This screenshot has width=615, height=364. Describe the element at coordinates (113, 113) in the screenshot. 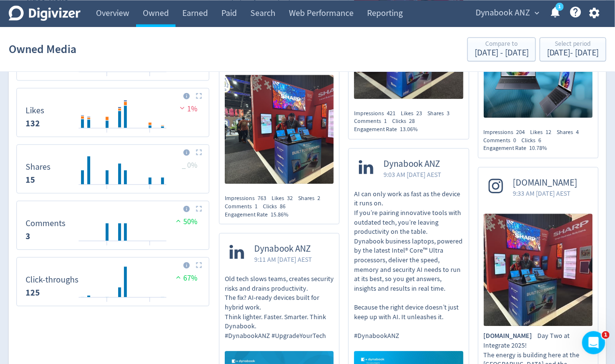

I see `svg: Likes 132` at that location.